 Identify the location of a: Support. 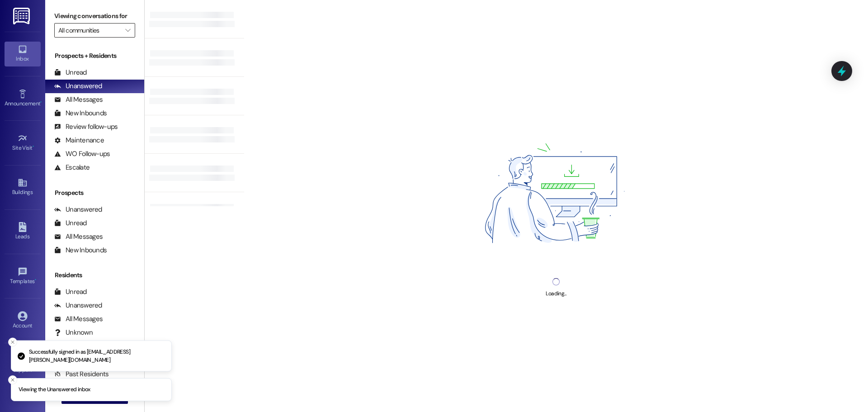
(23, 365).